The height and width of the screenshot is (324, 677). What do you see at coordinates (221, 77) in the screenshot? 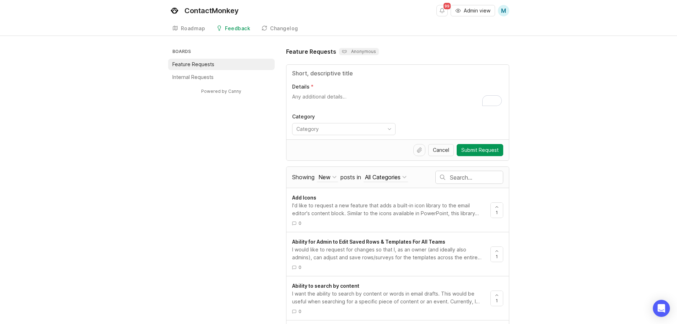
I see `a: Internal Requests` at bounding box center [221, 77].